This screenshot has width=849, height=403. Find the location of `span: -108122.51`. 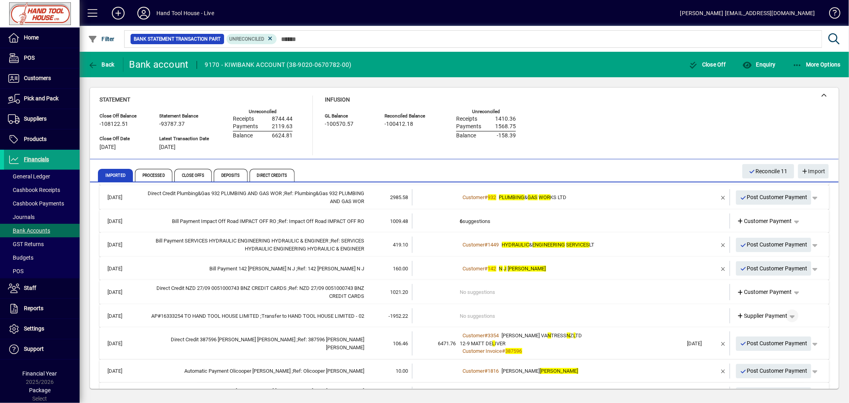

span: -108122.51 is located at coordinates (114, 124).